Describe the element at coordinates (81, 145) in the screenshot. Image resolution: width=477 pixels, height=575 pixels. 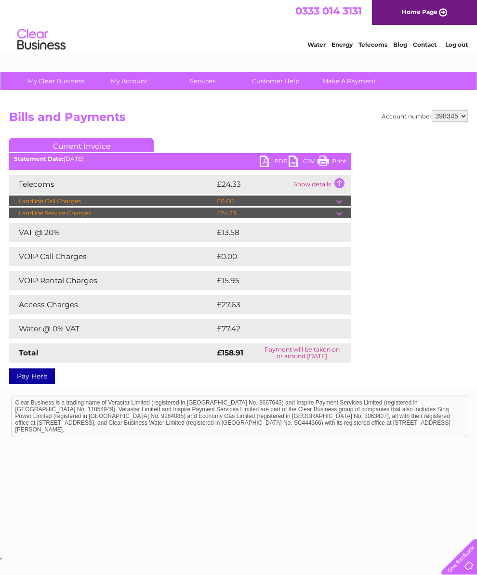
I see `a: Current Invoice` at that location.